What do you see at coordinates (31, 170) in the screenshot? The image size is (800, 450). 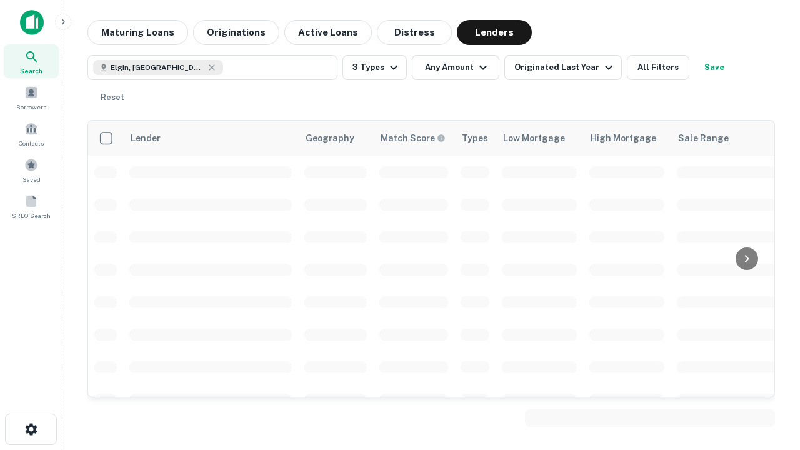 I see `div: Saved` at bounding box center [31, 170].